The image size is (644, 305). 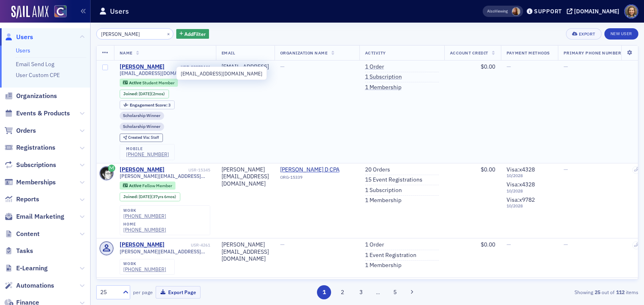 I want to click on div: 25, so click(x=109, y=292).